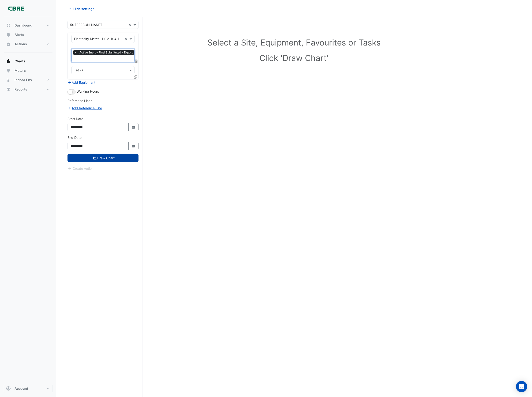 Image resolution: width=532 pixels, height=397 pixels. Describe the element at coordinates (75, 119) in the screenshot. I see `label: Start Date` at that location.